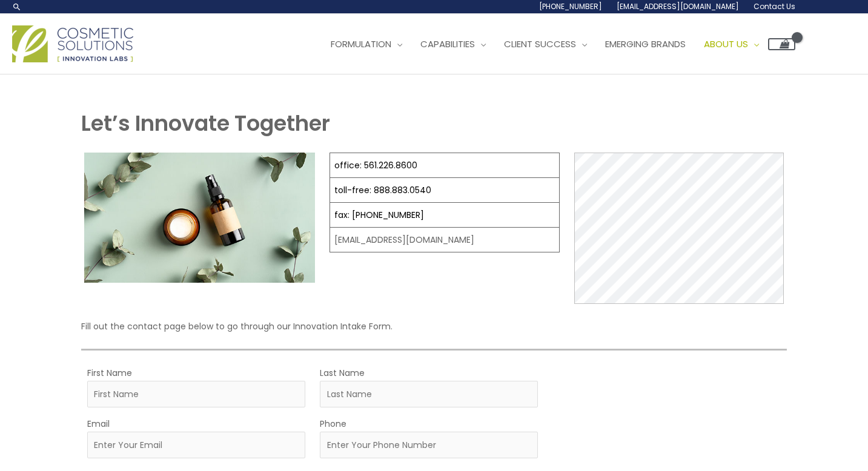 This screenshot has height=471, width=868. What do you see at coordinates (434, 326) in the screenshot?
I see `p: Fill out the contact page below to go through our Innovation Intake Form.` at bounding box center [434, 326].